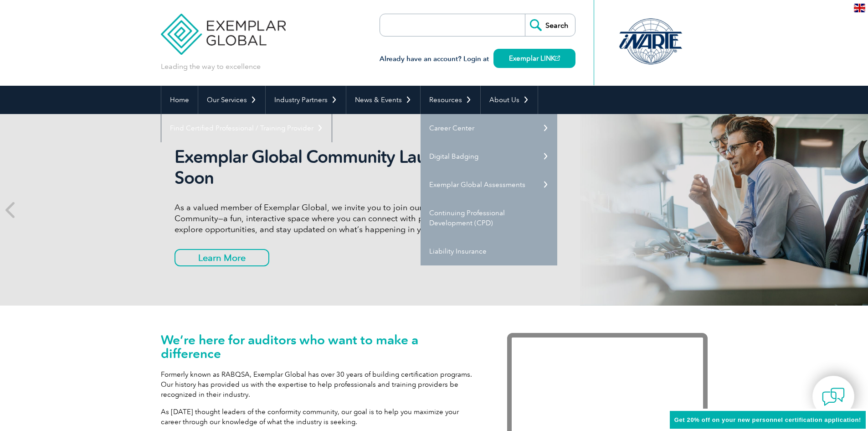  Describe the element at coordinates (557, 58) in the screenshot. I see `img: open_square.png` at that location.